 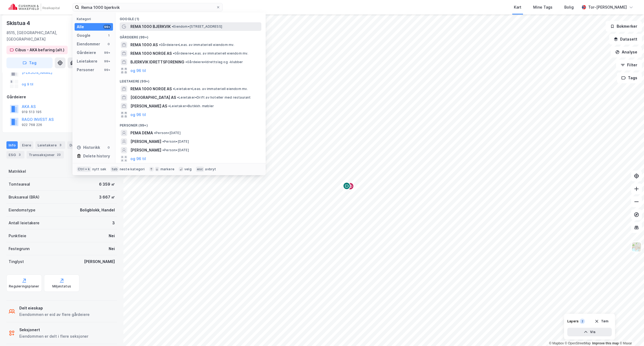 I want to click on div: Eiendommen er eid av flere gårdeiere, so click(x=54, y=314).